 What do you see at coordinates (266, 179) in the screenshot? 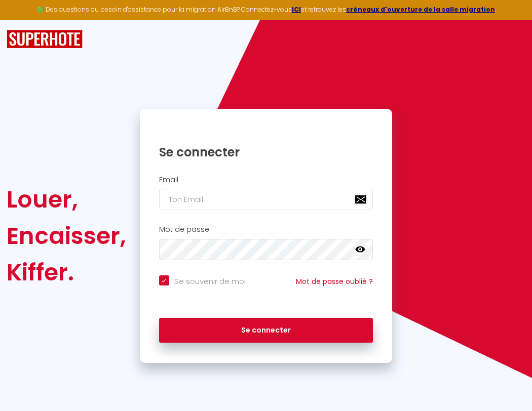
I see `h2: Email` at bounding box center [266, 179].